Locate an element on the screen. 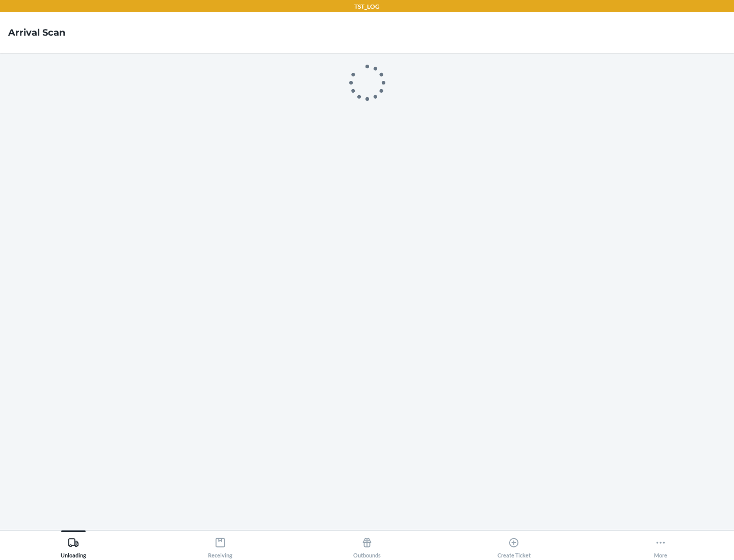 This screenshot has width=734, height=560. h4: Arrival Scan is located at coordinates (37, 33).